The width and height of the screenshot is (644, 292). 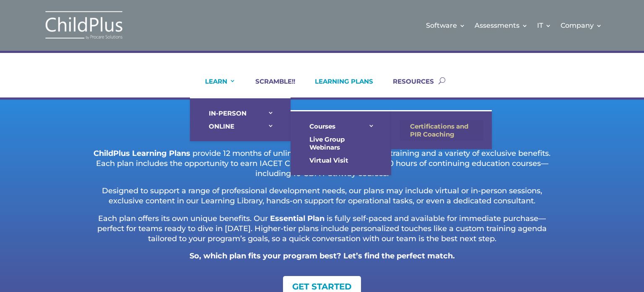 I want to click on a: RESOURCES, so click(x=408, y=87).